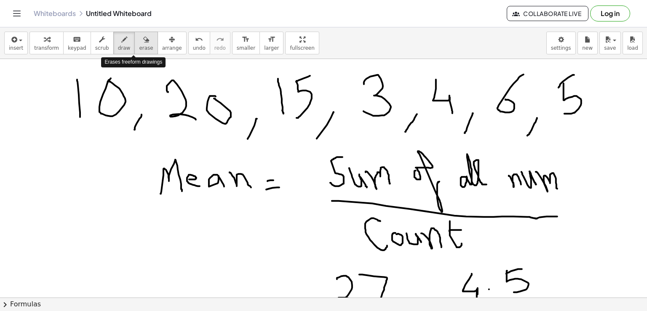 The height and width of the screenshot is (311, 647). What do you see at coordinates (46, 43) in the screenshot?
I see `button: transform` at bounding box center [46, 43].